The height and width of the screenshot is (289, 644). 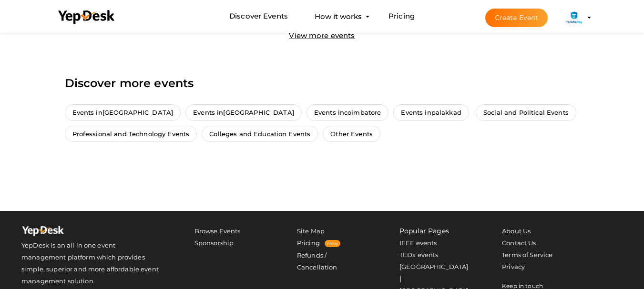 What do you see at coordinates (526, 113) in the screenshot?
I see `span: Social and Political Events` at bounding box center [526, 113].